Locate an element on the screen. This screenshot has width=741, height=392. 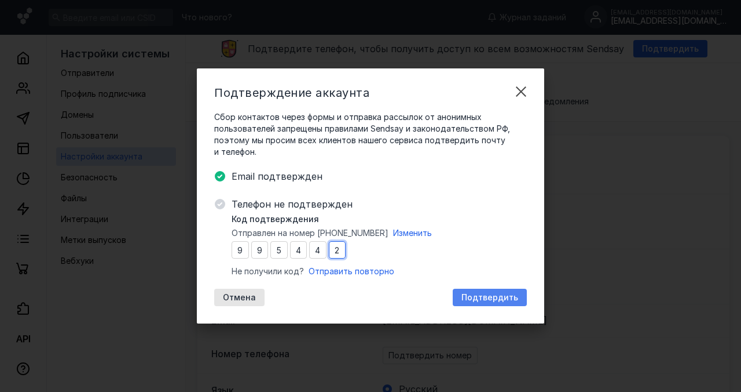
span: Подтвердить is located at coordinates (490, 297).